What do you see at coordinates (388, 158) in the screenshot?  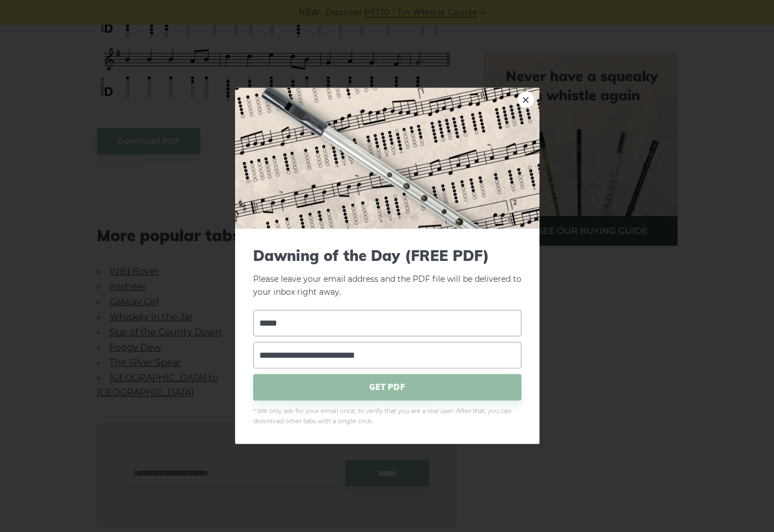 I see `img: Tin Whistle Tab Preview` at bounding box center [388, 158].